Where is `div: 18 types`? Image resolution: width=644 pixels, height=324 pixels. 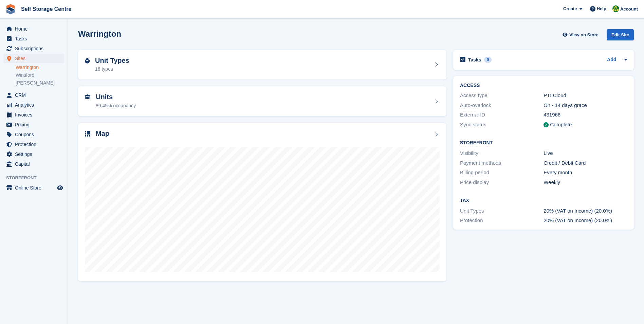
div: 18 types is located at coordinates (112, 69).